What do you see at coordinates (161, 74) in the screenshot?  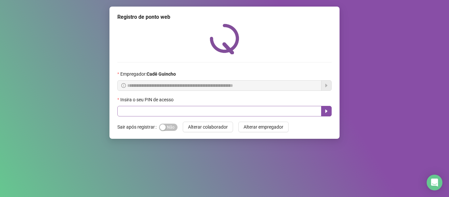 I see `strong: Cadê Guincho` at bounding box center [161, 74].